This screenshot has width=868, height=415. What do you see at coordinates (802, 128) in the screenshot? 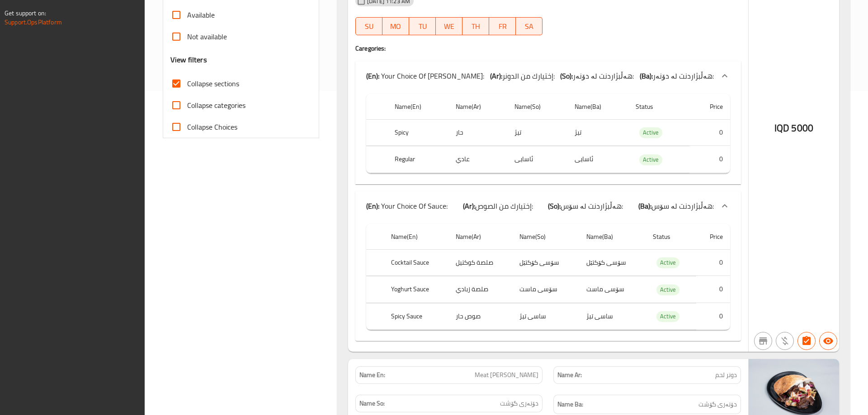
I see `span: 5000` at bounding box center [802, 128].